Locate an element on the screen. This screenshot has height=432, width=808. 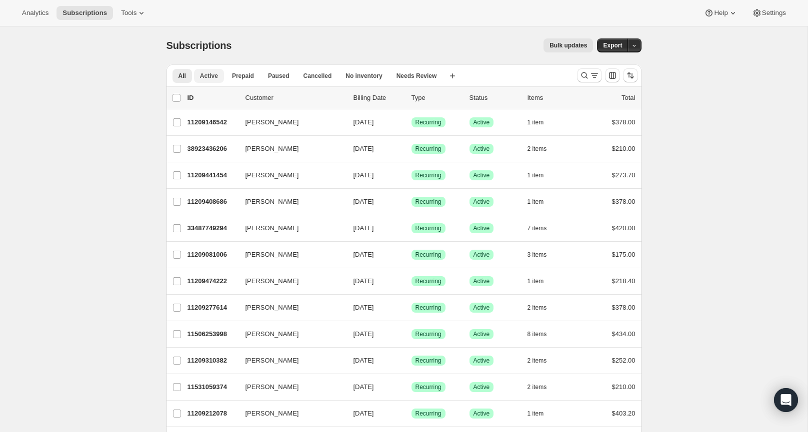
span: $420.00 is located at coordinates (623, 228).